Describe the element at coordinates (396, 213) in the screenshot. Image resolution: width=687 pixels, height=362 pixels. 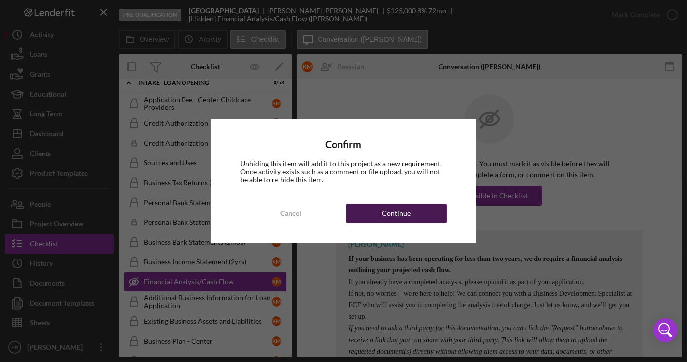
I see `button: Continue` at that location.